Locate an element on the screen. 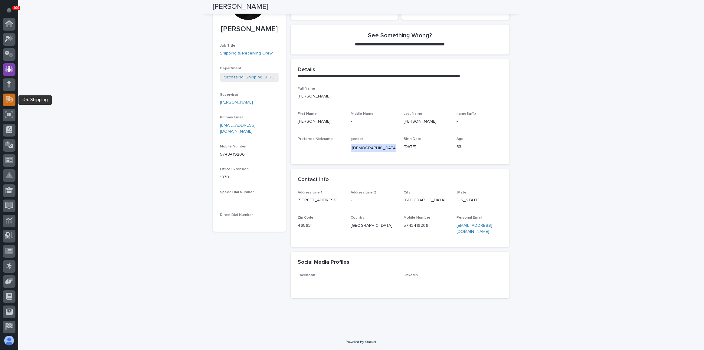 Image resolution: width=704 pixels, height=350 pixels. p: 1870 is located at coordinates (249, 177).